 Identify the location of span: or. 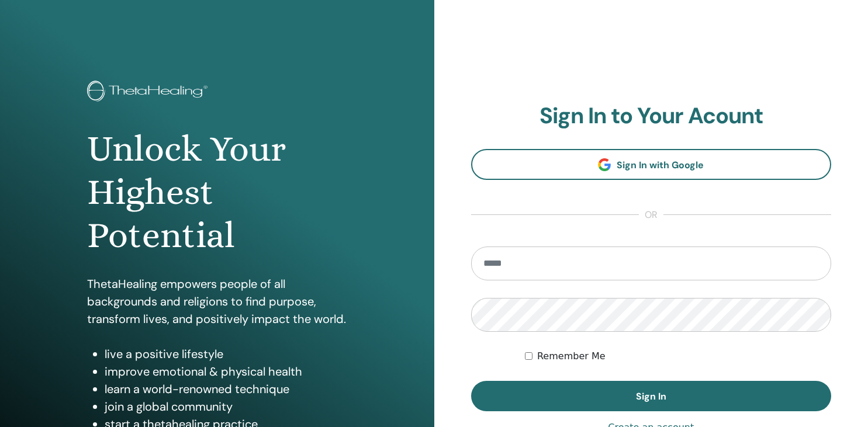
(651, 215).